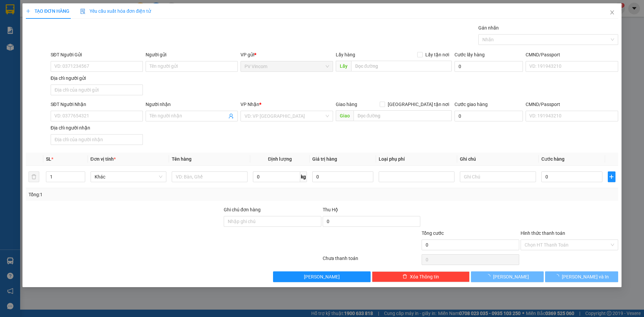  Describe the element at coordinates (612, 13) in the screenshot. I see `span: close` at that location.